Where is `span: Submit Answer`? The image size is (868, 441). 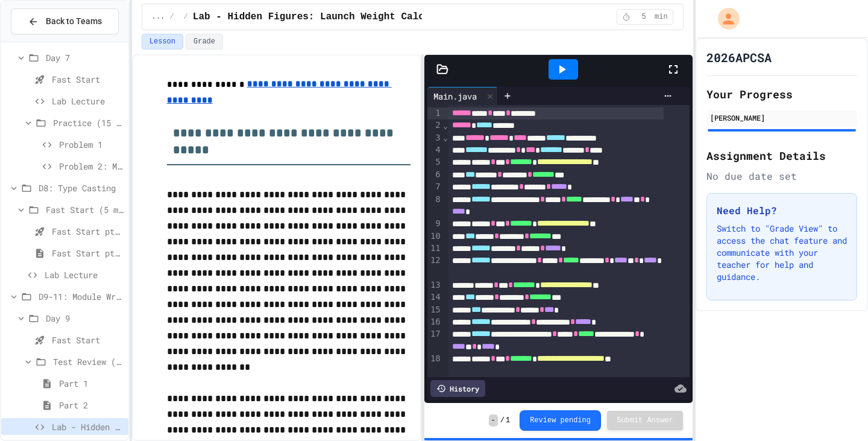
span: Submit Answer is located at coordinates (645, 420).